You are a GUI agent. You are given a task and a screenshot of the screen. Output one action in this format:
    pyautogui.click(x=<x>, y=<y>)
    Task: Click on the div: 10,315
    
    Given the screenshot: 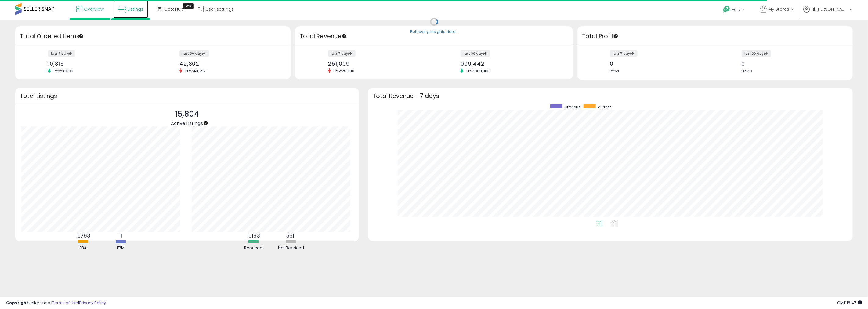 What is the action you would take?
    pyautogui.click(x=98, y=64)
    